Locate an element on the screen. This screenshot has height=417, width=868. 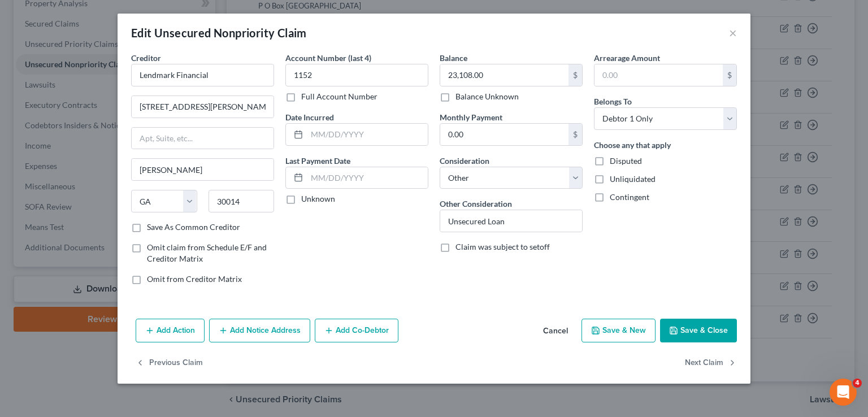
label: Monthly Payment is located at coordinates (470, 117).